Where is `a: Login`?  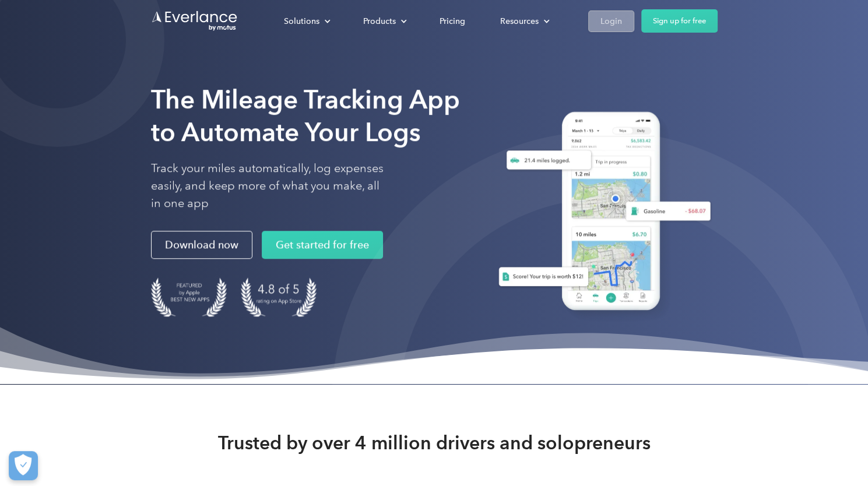
a: Login is located at coordinates (611, 21).